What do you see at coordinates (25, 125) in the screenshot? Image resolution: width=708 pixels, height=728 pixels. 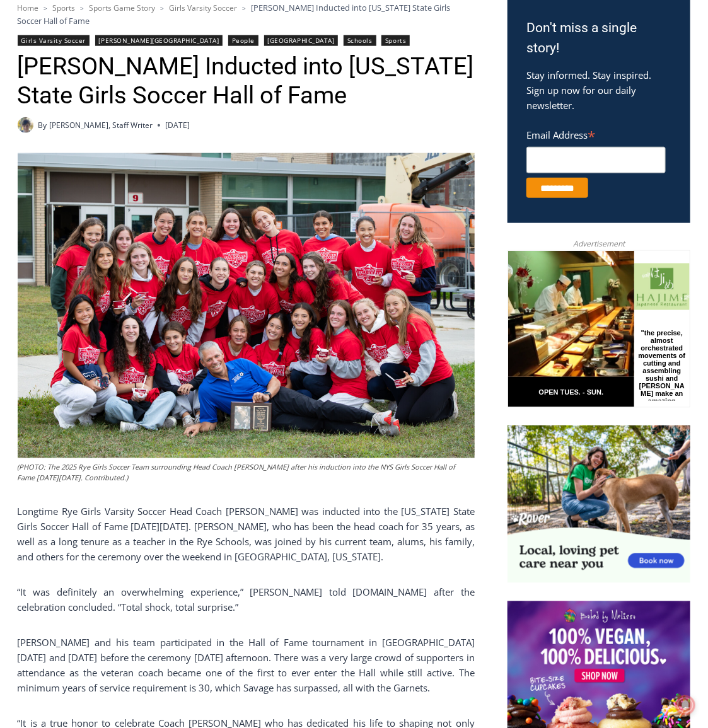 I see `img: (PHOTO: MyRye.com 2024 Head Intern, Editor and now Staff Writer Charlie Morris. Contributed.)Char...` at bounding box center [25, 125].